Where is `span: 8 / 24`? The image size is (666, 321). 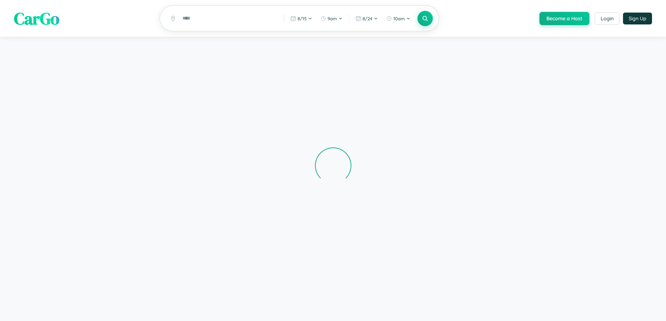 span: 8 / 24 is located at coordinates (368, 19).